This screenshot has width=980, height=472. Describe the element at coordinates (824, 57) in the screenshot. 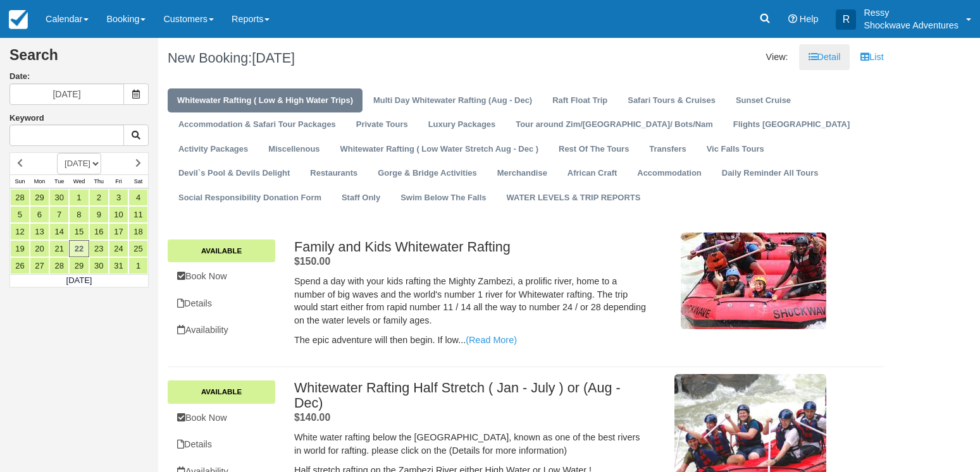

I see `a: Detail` at that location.